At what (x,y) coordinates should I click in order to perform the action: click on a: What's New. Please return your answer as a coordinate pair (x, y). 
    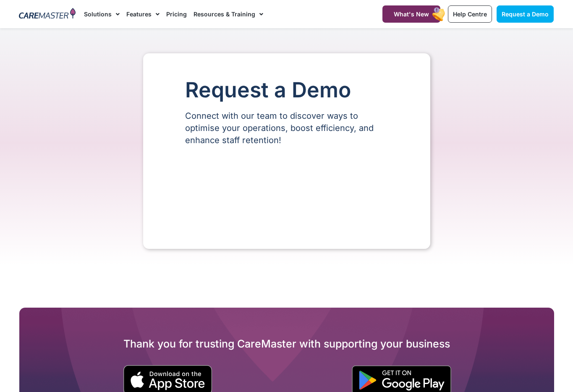
    Looking at the image, I should click on (411, 14).